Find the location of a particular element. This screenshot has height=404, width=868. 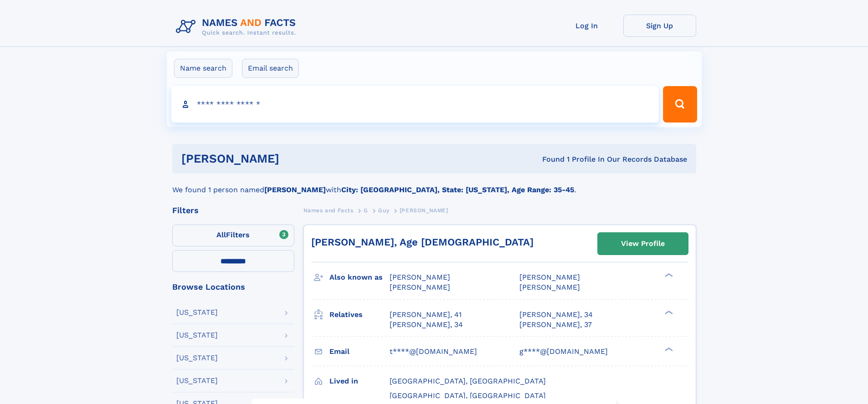

div: Filters is located at coordinates (234, 210).